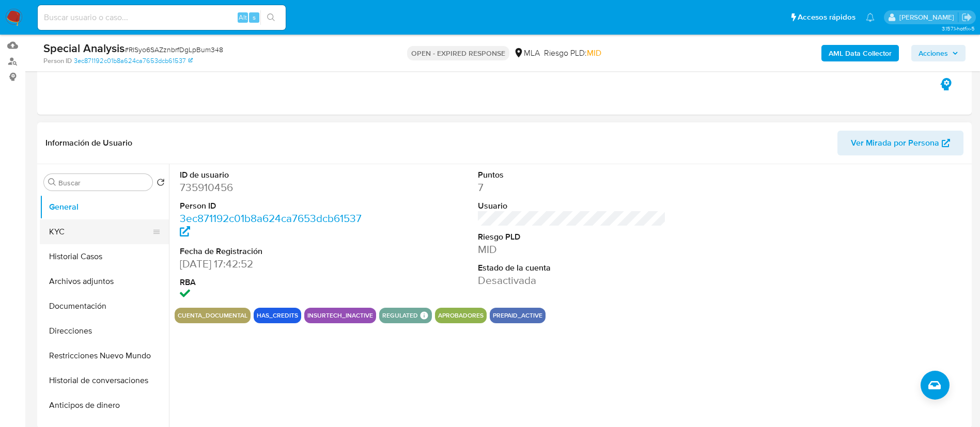  I want to click on b: AML Data Collector, so click(860, 53).